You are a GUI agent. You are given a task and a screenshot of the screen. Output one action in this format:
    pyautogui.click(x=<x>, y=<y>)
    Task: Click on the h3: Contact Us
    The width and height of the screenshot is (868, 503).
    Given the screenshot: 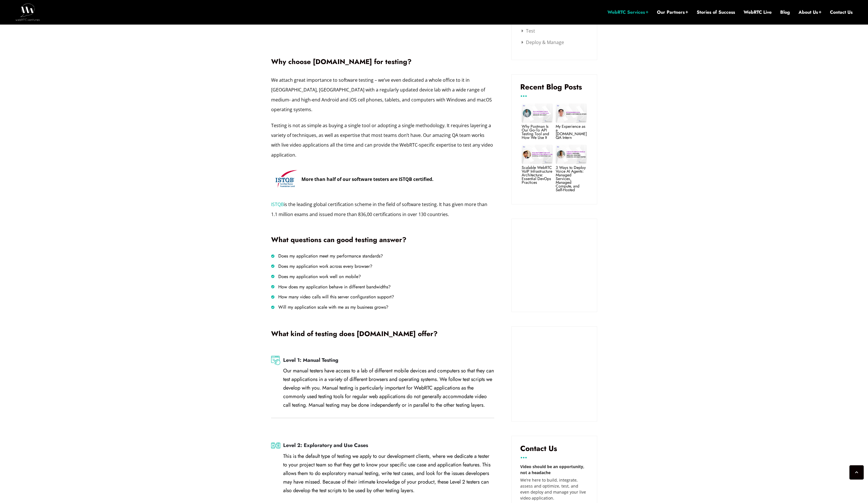 What is the action you would take?
    pyautogui.click(x=554, y=448)
    